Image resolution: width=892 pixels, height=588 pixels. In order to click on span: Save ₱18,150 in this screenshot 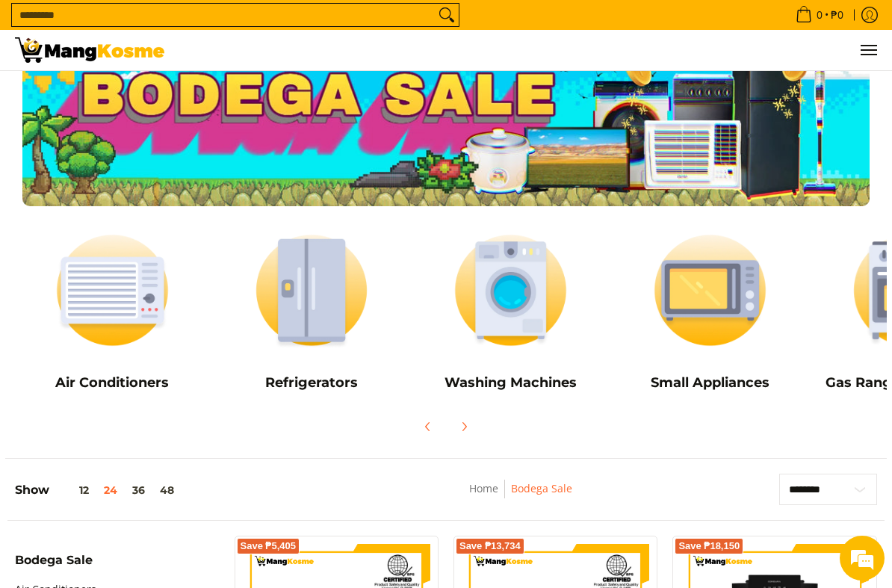, I will do `click(708, 546)`.